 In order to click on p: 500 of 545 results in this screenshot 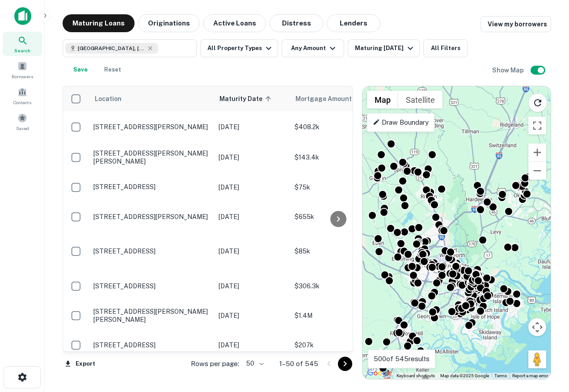, I will do `click(402, 359)`.